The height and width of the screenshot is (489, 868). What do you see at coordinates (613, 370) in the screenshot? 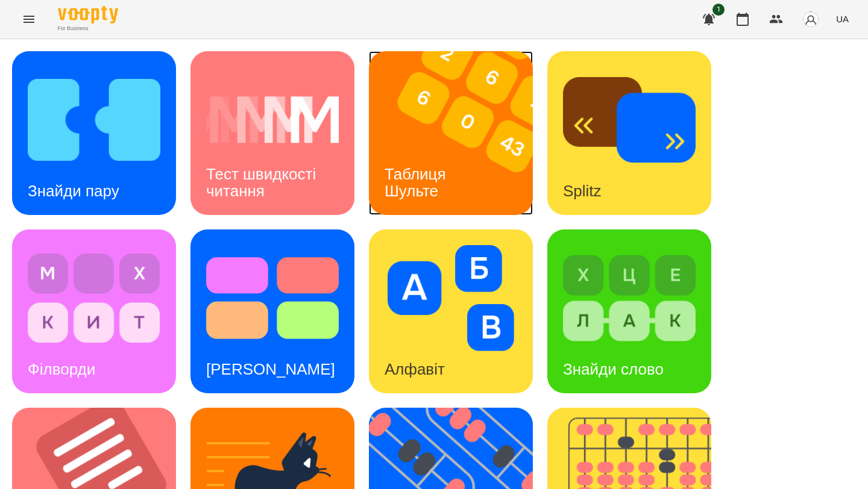
I see `h3: Знайди слово` at bounding box center [613, 370].